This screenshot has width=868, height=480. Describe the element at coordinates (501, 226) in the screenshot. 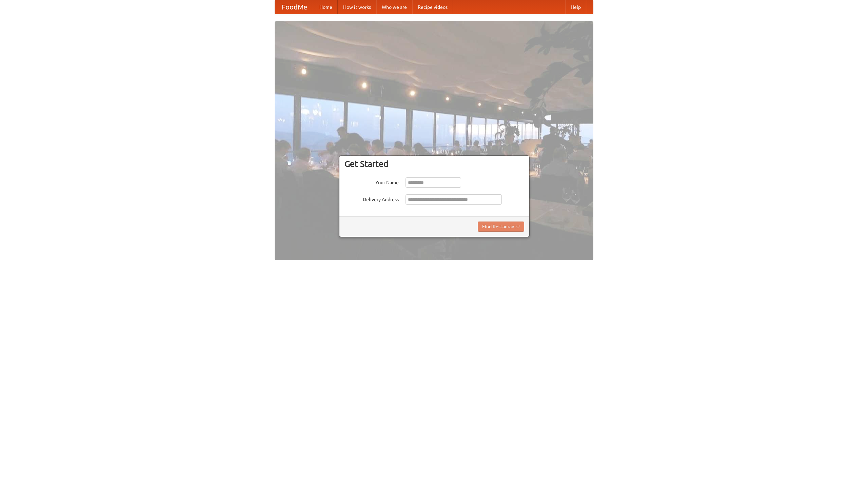

I see `button: Find Restaurants!` at that location.